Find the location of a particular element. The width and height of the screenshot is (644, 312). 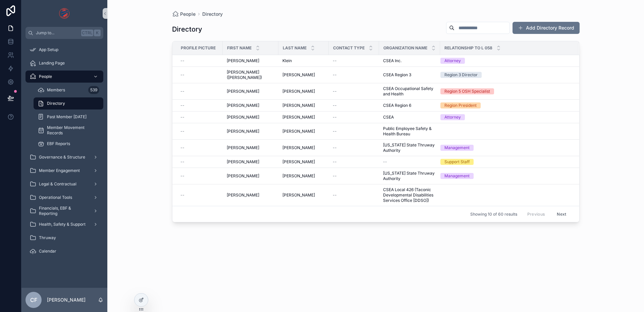

span: People is located at coordinates (45, 76).